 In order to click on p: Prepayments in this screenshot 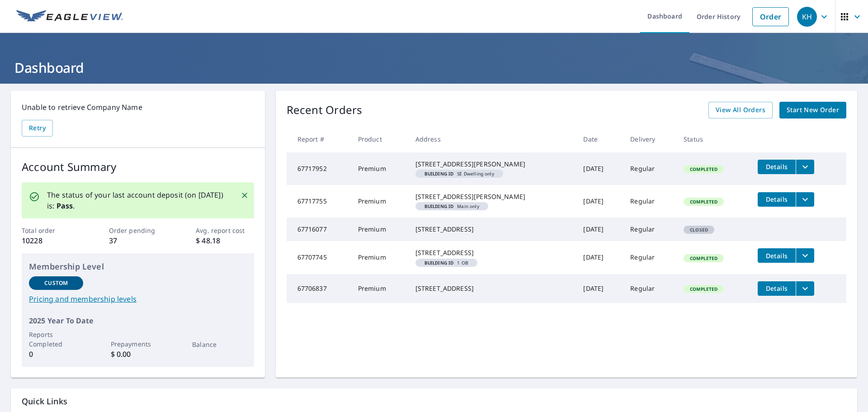, I will do `click(138, 343)`.